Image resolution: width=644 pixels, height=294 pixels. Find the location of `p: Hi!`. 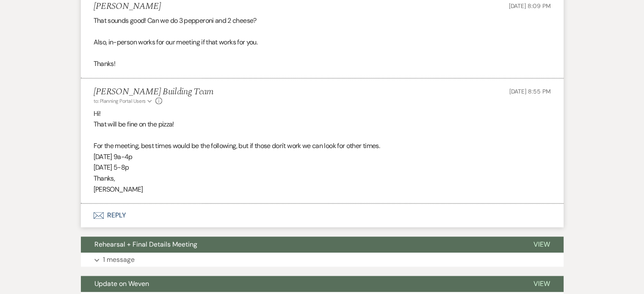

p: Hi! is located at coordinates (322, 114).